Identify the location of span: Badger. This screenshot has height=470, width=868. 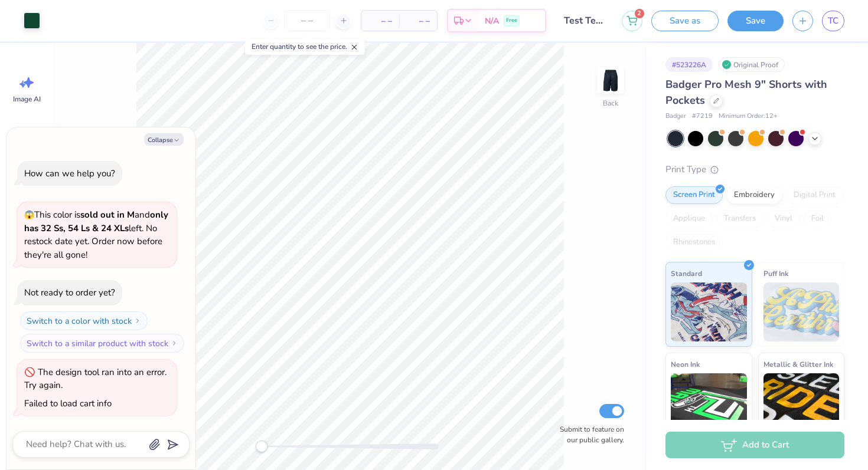
(675, 116).